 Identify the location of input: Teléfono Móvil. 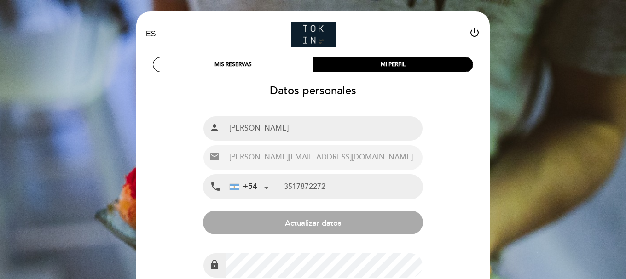
(353, 187).